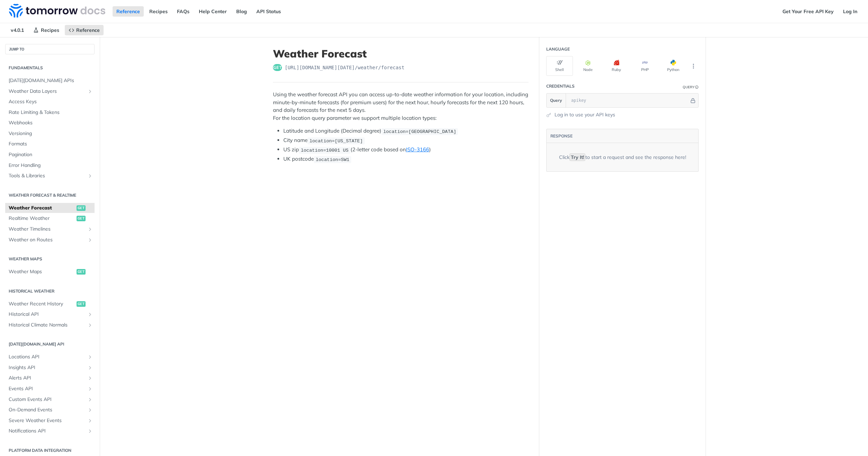  I want to click on a: Get Your Free API Key, so click(808, 11).